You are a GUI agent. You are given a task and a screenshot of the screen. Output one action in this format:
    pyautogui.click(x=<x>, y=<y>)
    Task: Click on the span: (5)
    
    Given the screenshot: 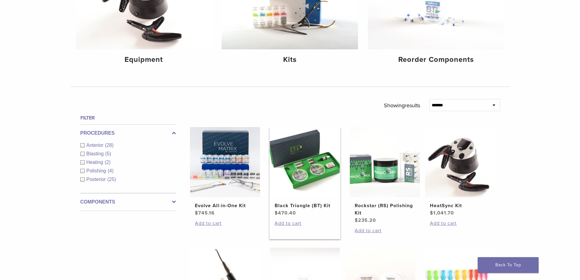 What is the action you would take?
    pyautogui.click(x=108, y=154)
    